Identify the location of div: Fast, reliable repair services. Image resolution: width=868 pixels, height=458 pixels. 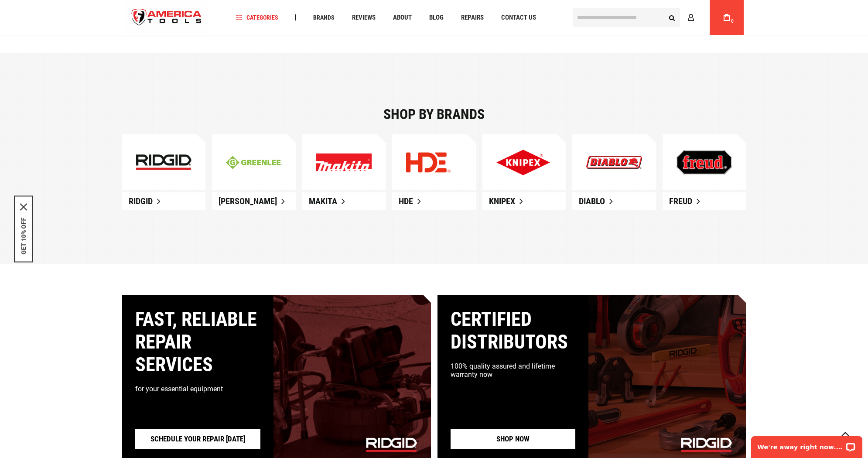
(198, 342).